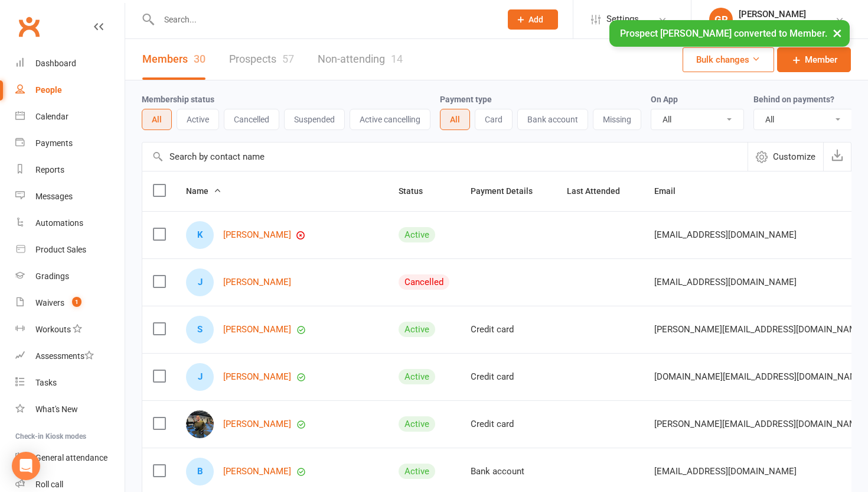 The height and width of the screenshot is (492, 868). What do you see at coordinates (69, 116) in the screenshot?
I see `a: Calendar` at bounding box center [69, 116].